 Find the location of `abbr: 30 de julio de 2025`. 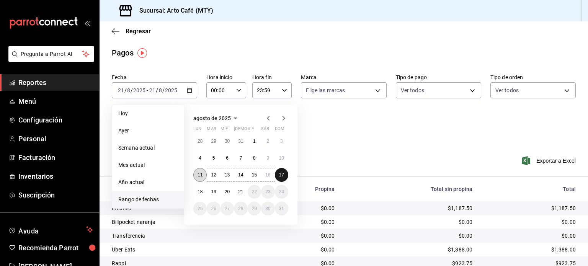

abbr: 30 de julio de 2025 is located at coordinates (227, 141).